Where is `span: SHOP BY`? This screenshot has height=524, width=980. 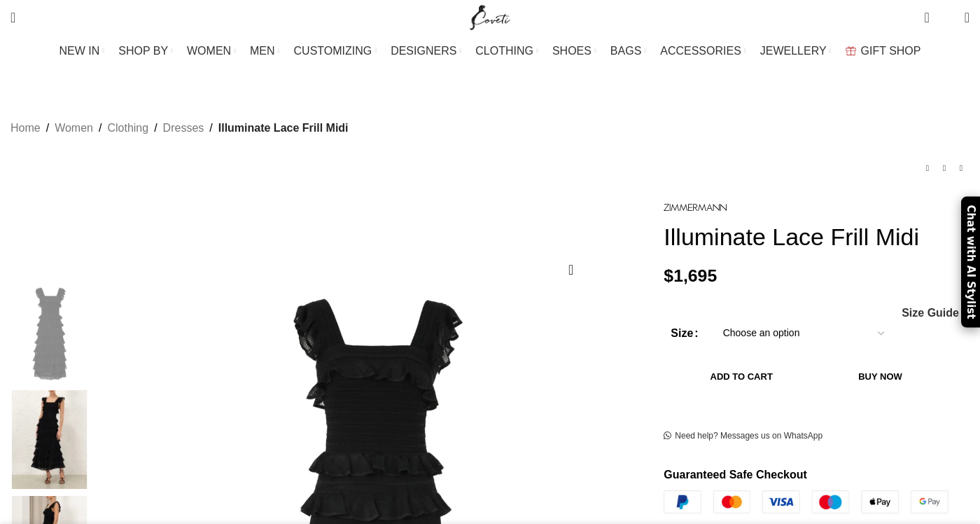
span: SHOP BY is located at coordinates (143, 51).